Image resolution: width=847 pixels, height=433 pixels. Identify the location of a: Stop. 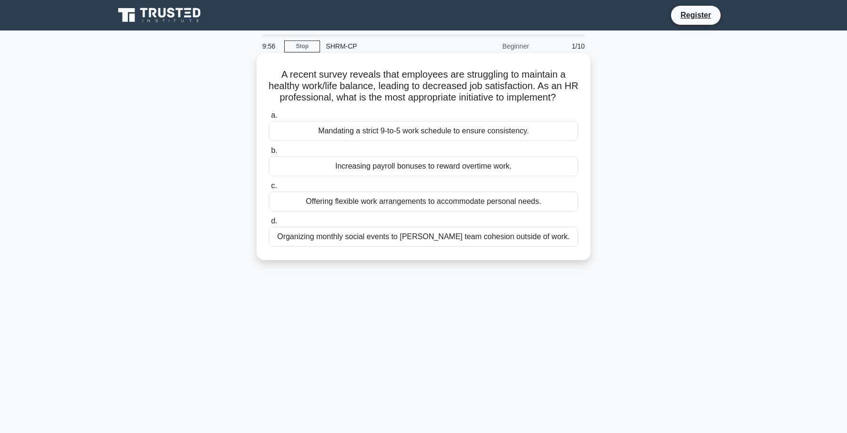
(302, 46).